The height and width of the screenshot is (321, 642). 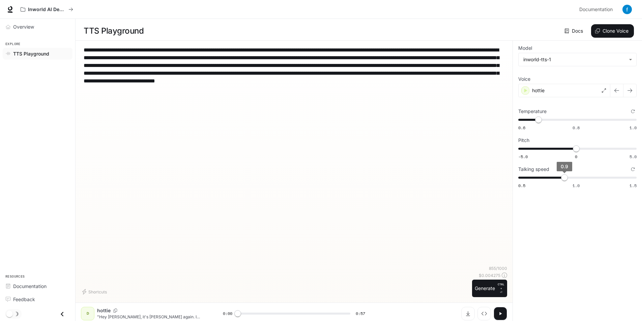 I want to click on a: Docs, so click(x=574, y=31).